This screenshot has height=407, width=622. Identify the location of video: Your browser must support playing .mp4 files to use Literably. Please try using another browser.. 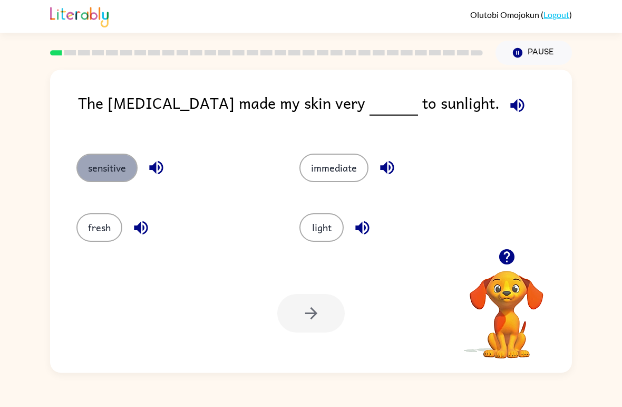
(507, 307).